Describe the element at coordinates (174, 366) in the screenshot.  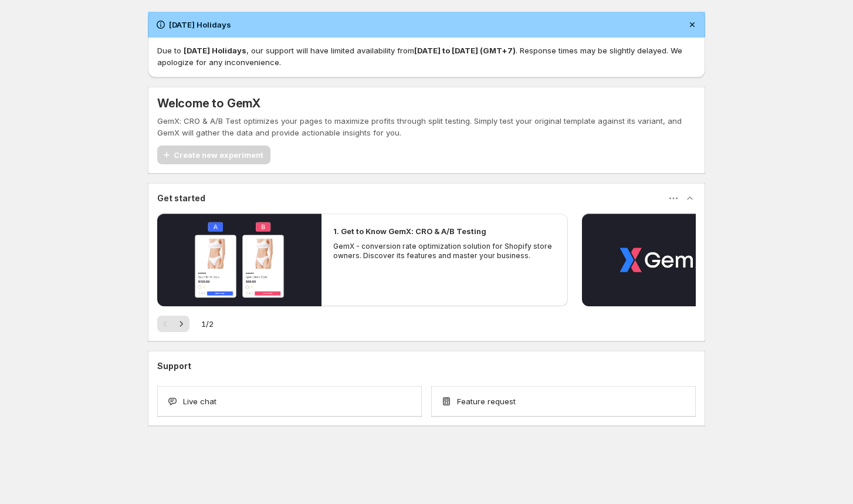
I see `h3: Support` at that location.